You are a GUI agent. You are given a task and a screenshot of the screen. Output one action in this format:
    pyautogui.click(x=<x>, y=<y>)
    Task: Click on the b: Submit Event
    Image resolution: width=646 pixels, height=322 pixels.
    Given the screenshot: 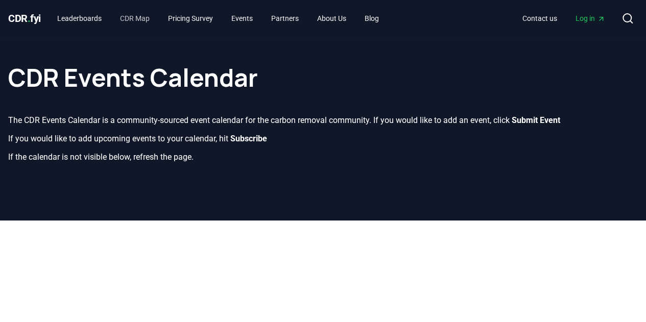 What is the action you would take?
    pyautogui.click(x=535, y=120)
    